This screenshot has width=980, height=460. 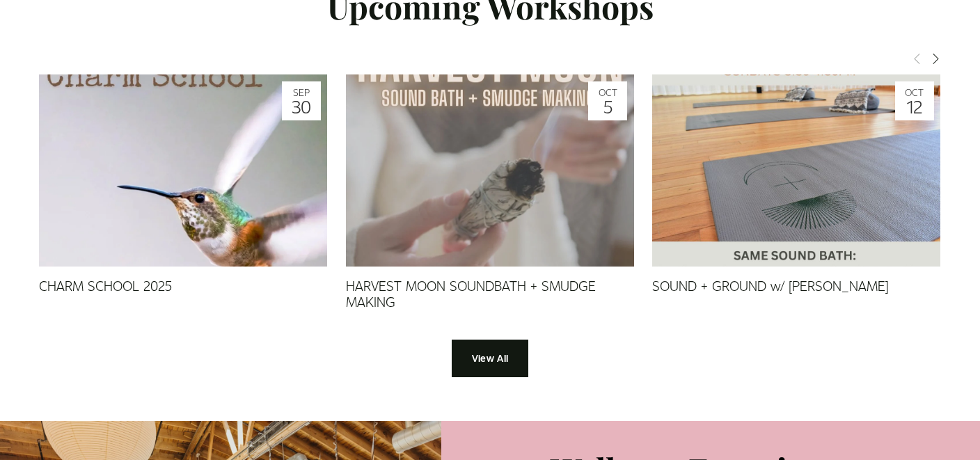 I want to click on span: Next, so click(x=935, y=58).